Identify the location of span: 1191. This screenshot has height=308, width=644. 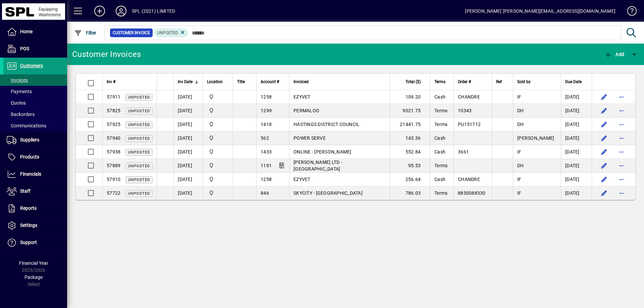
(266, 166).